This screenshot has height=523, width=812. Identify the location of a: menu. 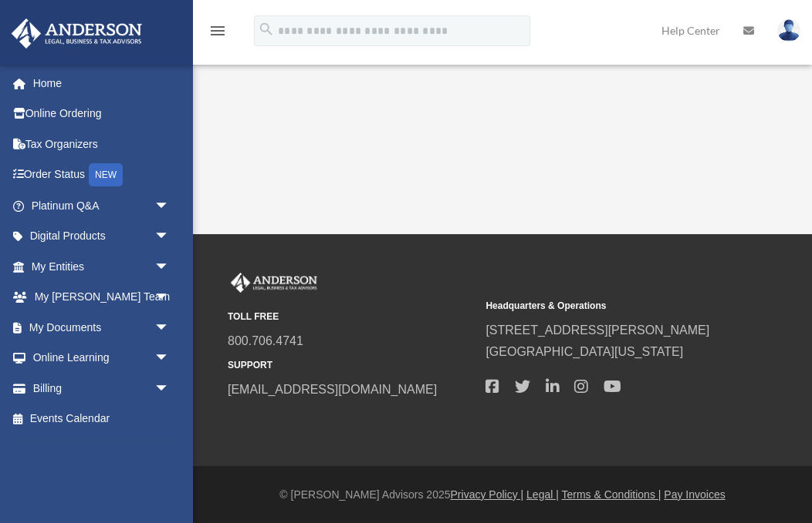
(218, 33).